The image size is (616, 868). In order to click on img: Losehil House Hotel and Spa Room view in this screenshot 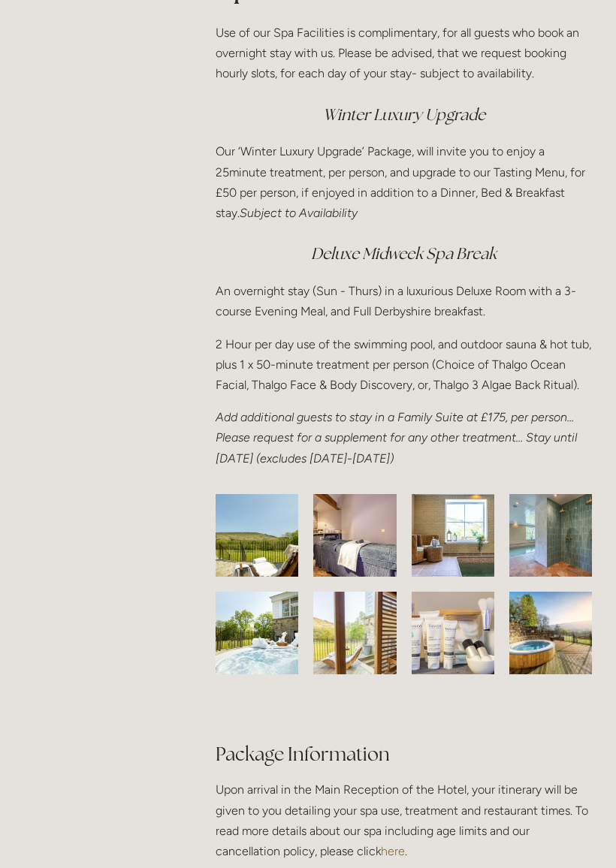, I will do `click(354, 536)`.